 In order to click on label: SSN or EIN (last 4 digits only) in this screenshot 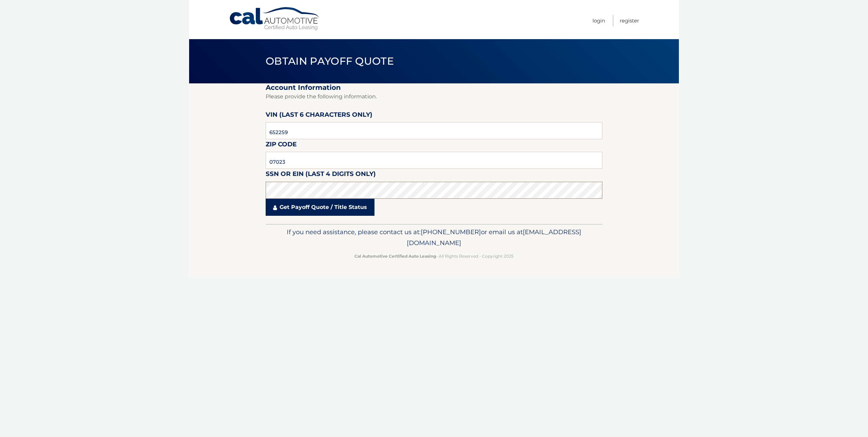, I will do `click(321, 175)`.